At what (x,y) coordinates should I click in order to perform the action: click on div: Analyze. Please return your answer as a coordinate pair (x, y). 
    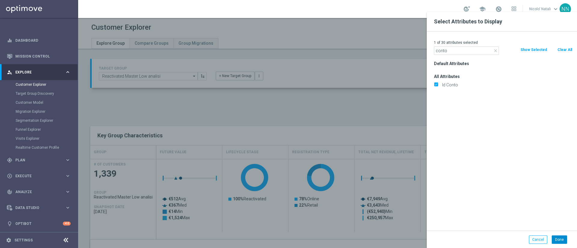
    Looking at the image, I should click on (36, 192).